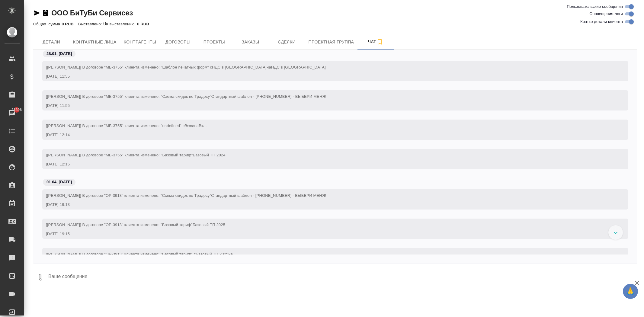 The image size is (644, 317). Describe the element at coordinates (140, 42) in the screenshot. I see `span: Контрагенты` at that location.